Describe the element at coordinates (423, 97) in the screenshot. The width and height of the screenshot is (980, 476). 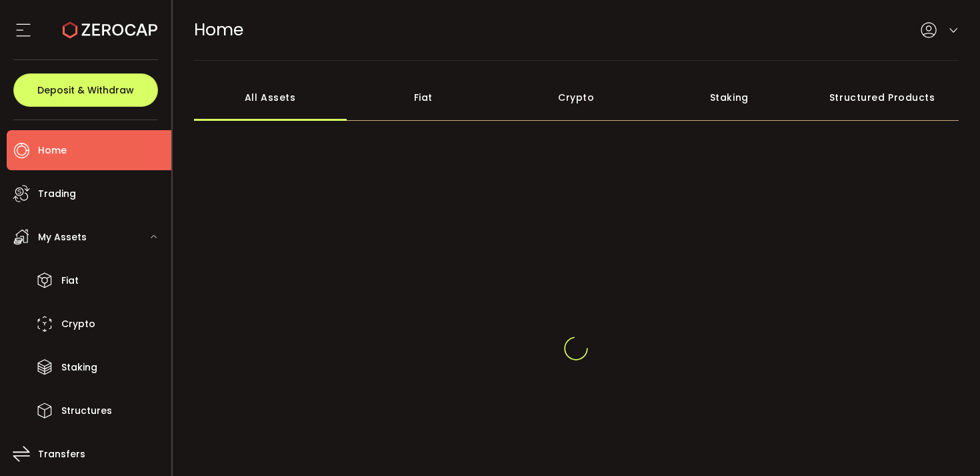
I see `div: Fiat` at that location.